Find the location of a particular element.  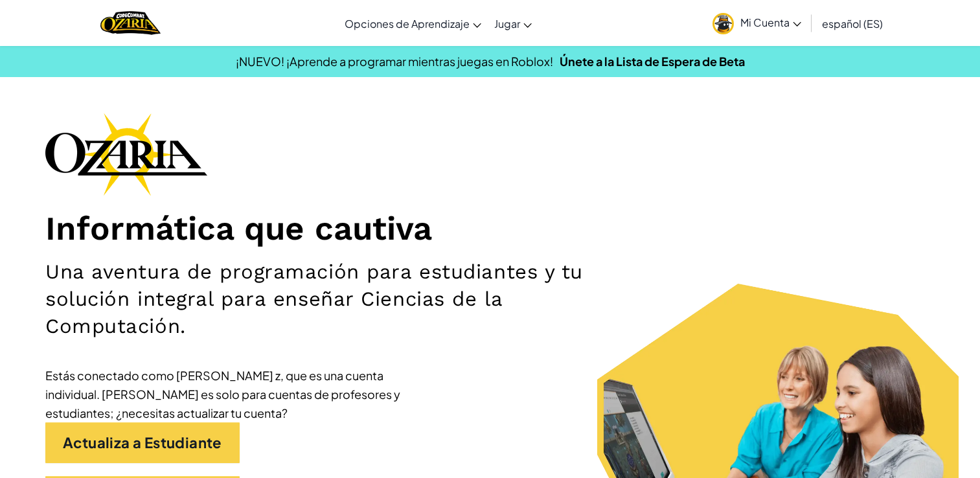

span: español (ES) is located at coordinates (853, 23).